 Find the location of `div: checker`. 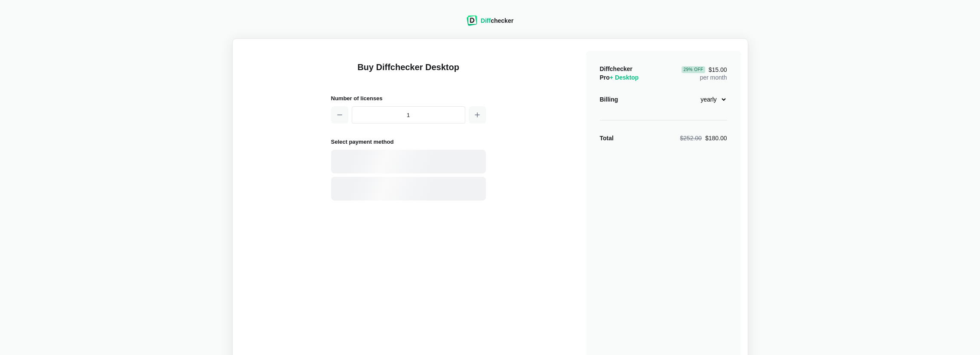

div: checker is located at coordinates (497, 21).